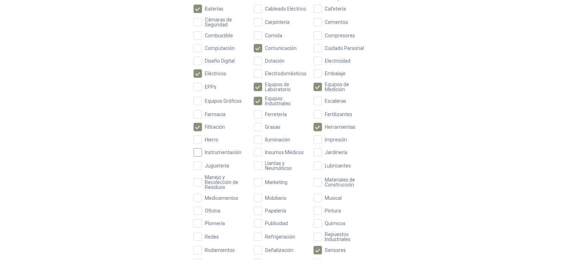  What do you see at coordinates (286, 166) in the screenshot?
I see `span: Llantas y Neumáticos` at bounding box center [286, 166].